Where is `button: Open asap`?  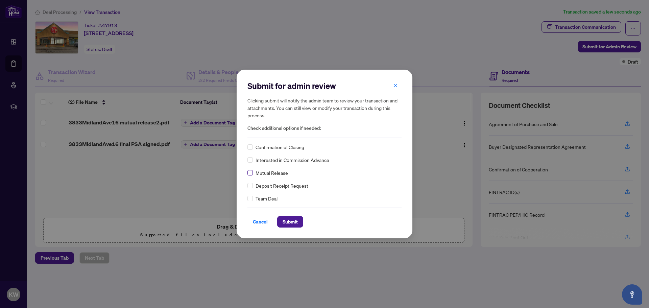 button: Open asap is located at coordinates (632, 294).